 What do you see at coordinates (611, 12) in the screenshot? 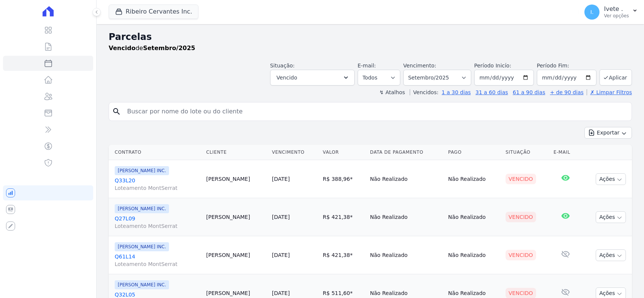
I see `button: I. Ivete . Ver opções` at bounding box center [611, 12].